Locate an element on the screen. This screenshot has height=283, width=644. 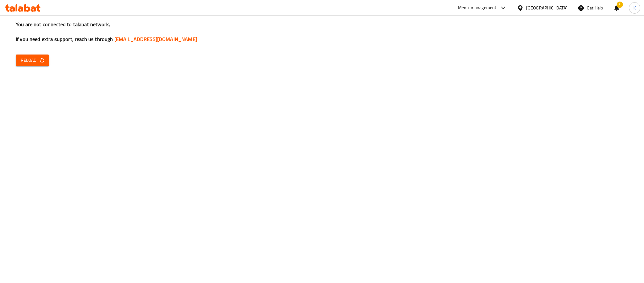
h3: You are not connected to talabat network, If you need extra support, reach us through is located at coordinates (322, 32).